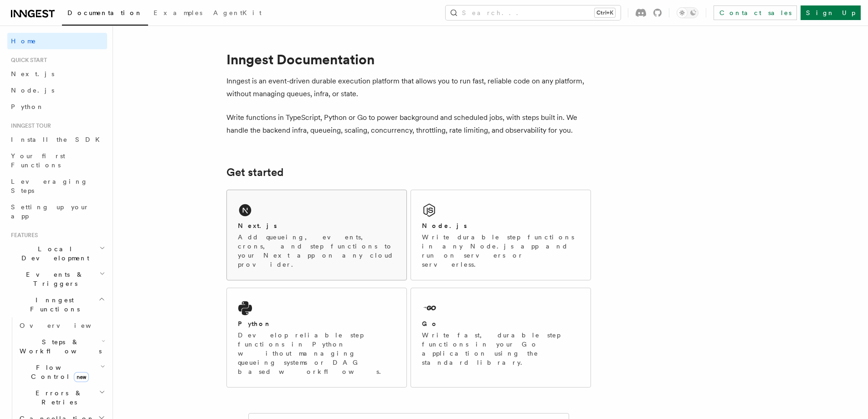 The image size is (868, 419). Describe the element at coordinates (61, 326) in the screenshot. I see `a: Overview` at that location.